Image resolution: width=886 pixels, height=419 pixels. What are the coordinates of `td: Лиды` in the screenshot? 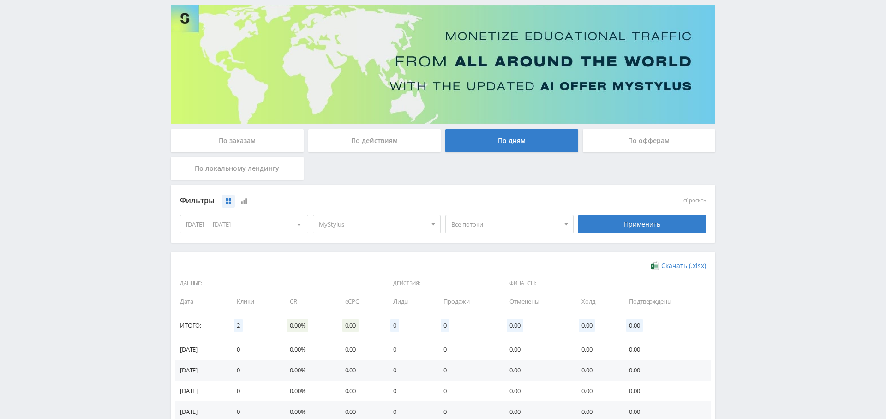 It's located at (409, 301).